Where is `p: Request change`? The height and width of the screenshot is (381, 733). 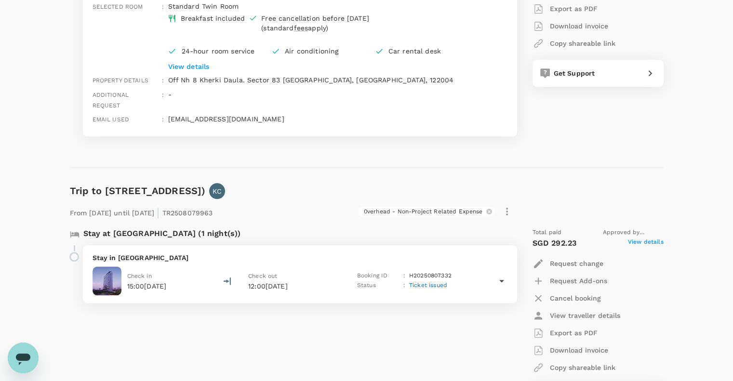
p: Request change is located at coordinates (576, 264).